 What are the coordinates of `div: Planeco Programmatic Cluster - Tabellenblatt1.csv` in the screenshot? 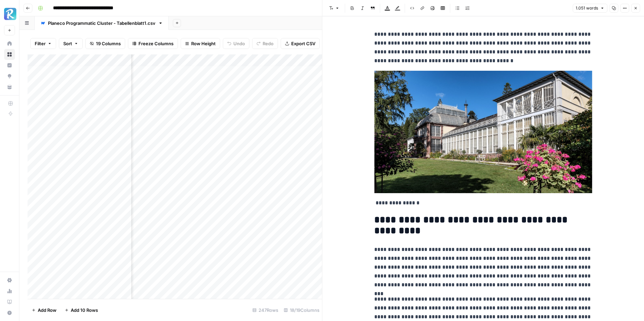 It's located at (102, 23).